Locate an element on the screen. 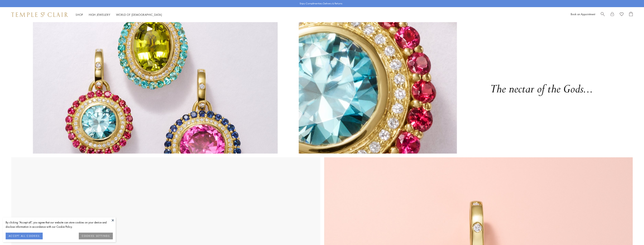 This screenshot has width=644, height=245. div: By clicking “Accept all”, you agree that our website can store cookies on your device and disclos... is located at coordinates (59, 225).